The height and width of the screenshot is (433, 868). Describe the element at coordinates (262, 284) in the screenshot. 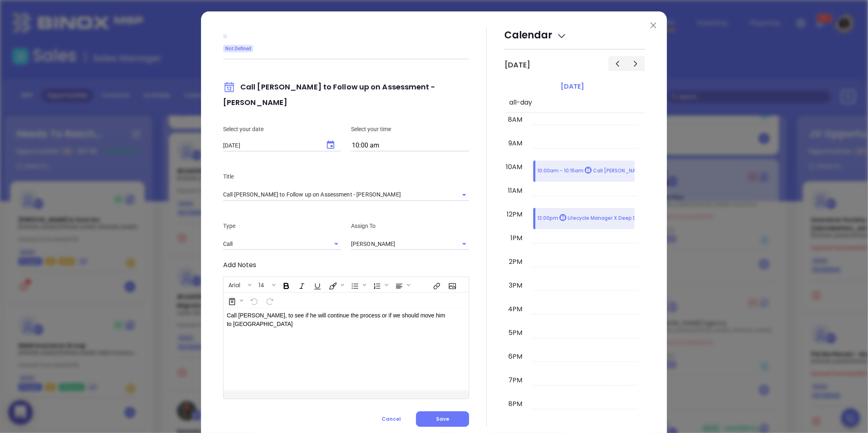

I see `span: 14` at that location.